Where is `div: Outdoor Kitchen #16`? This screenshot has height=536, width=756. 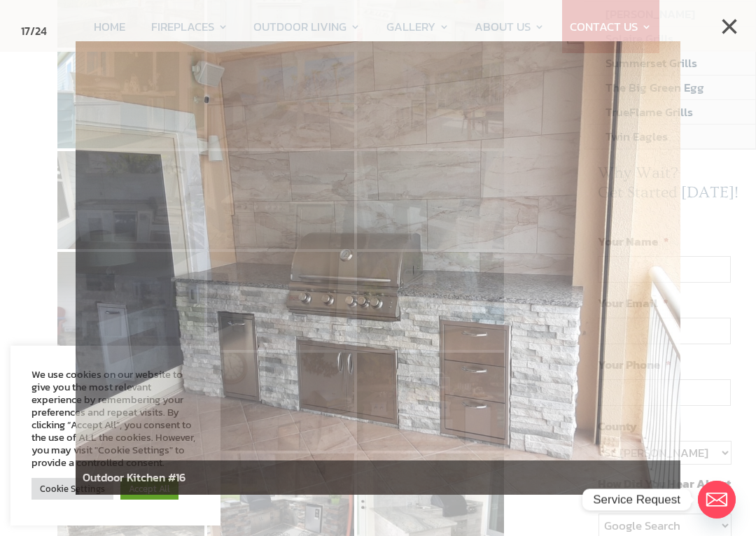
div: Outdoor Kitchen #16 is located at coordinates (378, 477).